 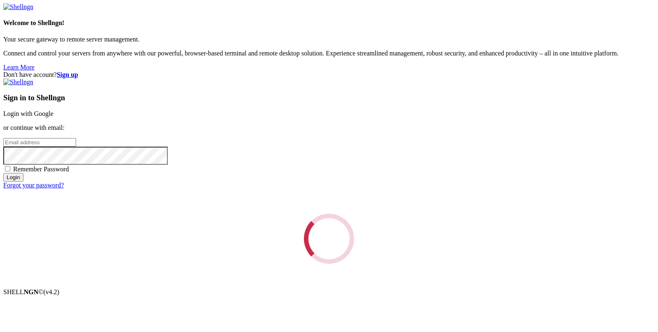 What do you see at coordinates (31, 292) in the screenshot?
I see `b: NGN` at bounding box center [31, 292].